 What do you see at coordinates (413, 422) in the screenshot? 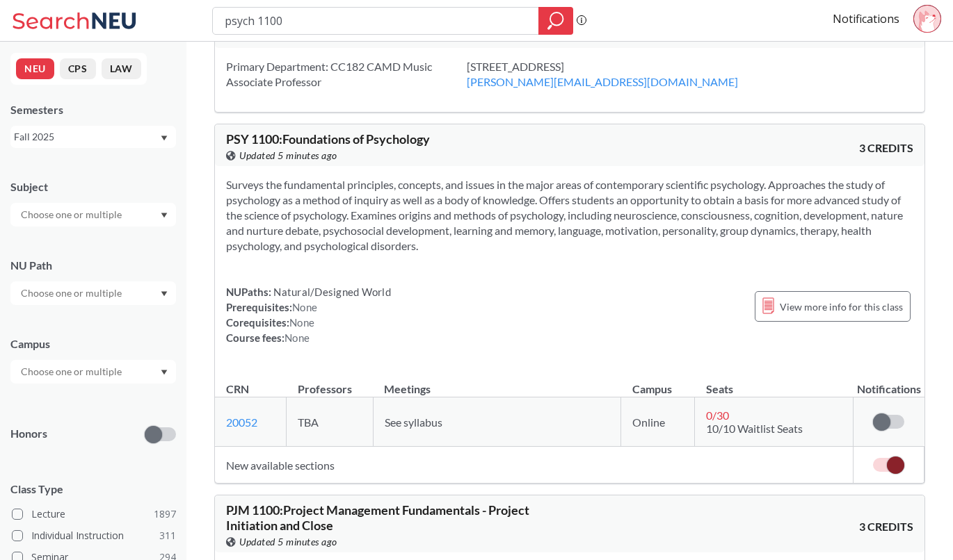
I see `span: See syllabus` at bounding box center [413, 422].